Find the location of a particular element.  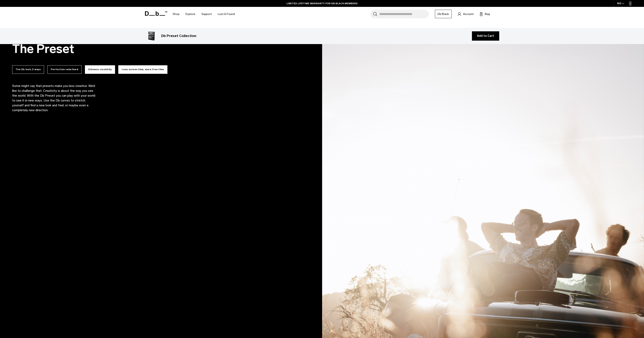

button: Enhance creativity is located at coordinates (100, 70).